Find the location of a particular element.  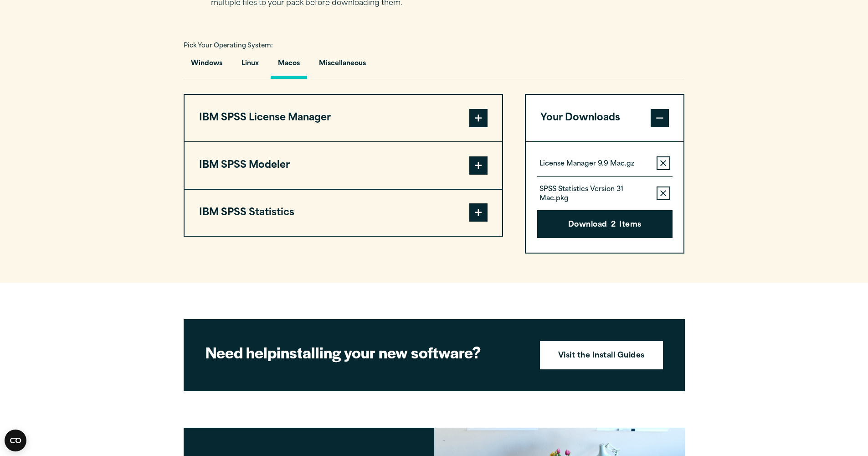

span: Pick Your Operating System: is located at coordinates (228, 46).